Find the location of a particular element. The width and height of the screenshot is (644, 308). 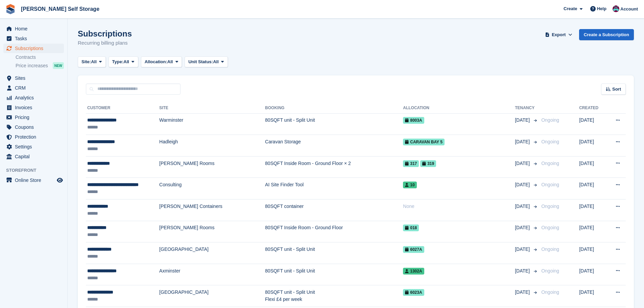

span: 6023A is located at coordinates (414, 293).